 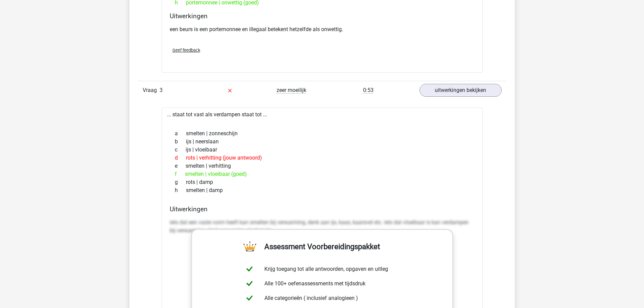 What do you see at coordinates (368, 90) in the screenshot?
I see `span: 0:53` at bounding box center [368, 90].